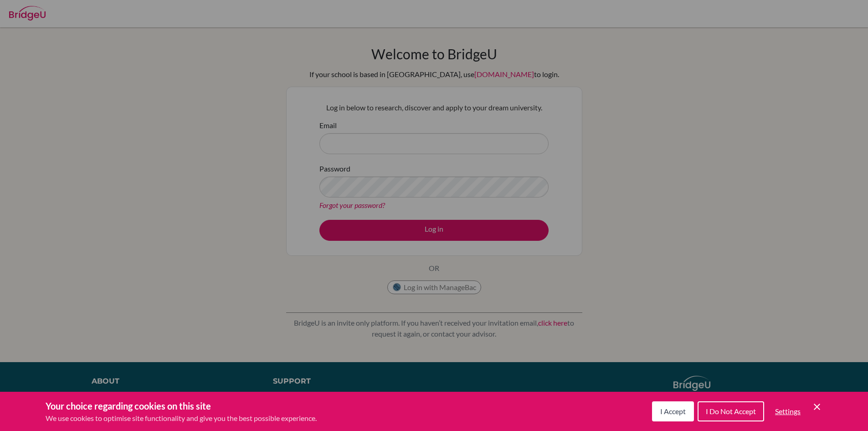 The image size is (868, 431). Describe the element at coordinates (817, 407) in the screenshot. I see `button: Save and close` at that location.